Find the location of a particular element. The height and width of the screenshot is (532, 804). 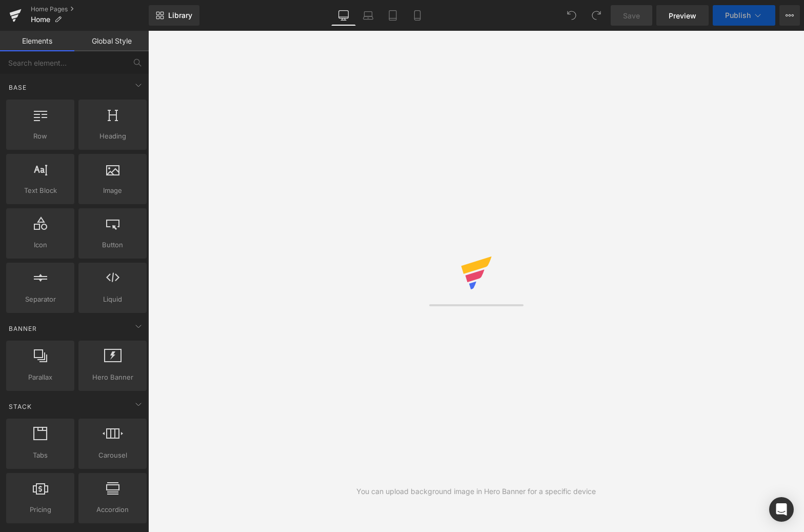

button: More is located at coordinates (790, 16).